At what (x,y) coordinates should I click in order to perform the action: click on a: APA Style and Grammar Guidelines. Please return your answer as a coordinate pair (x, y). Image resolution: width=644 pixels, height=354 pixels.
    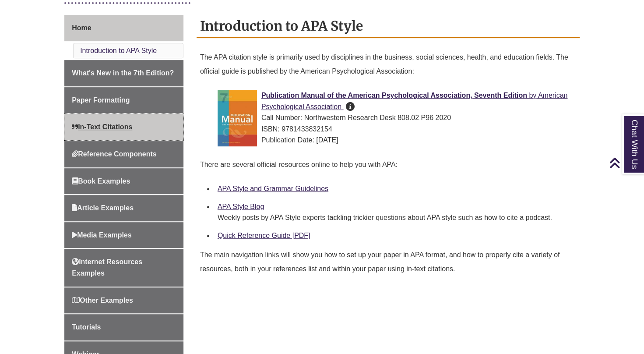
    Looking at the image, I should click on (273, 188).